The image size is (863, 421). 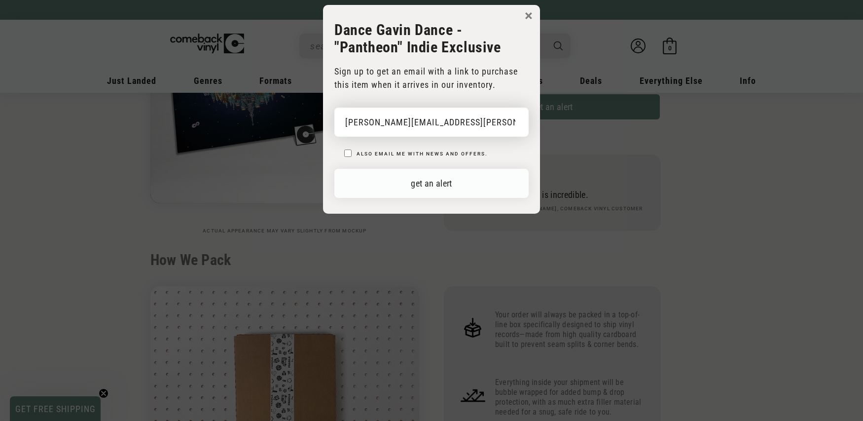 I want to click on label: Also email me with news and offers., so click(x=422, y=153).